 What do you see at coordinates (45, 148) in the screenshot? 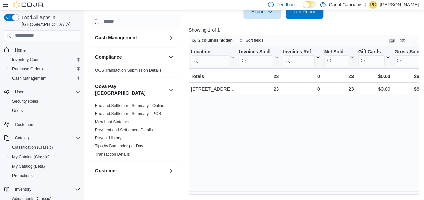
I see `button: Classification (Classic)` at bounding box center [45, 148].